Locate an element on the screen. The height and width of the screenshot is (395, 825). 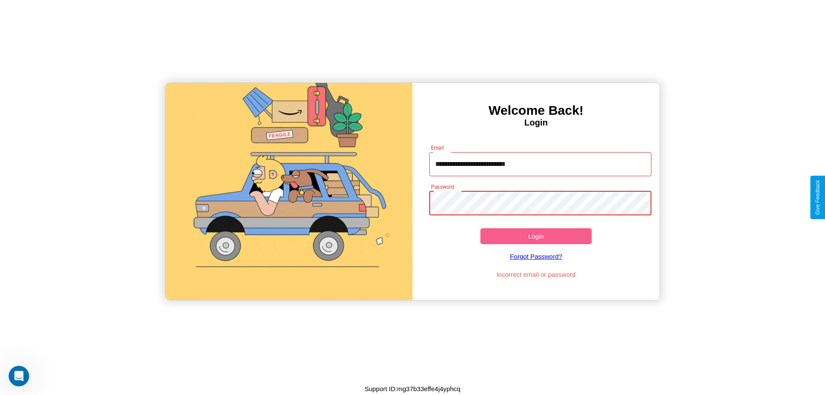
label: Email is located at coordinates (438, 147).